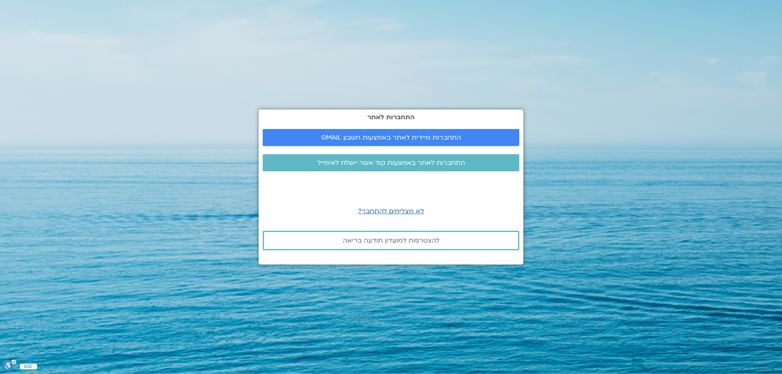 This screenshot has width=782, height=374. What do you see at coordinates (391, 163) in the screenshot?
I see `span: התחברות לאתר באמצעות קוד אשר יישלח לאימייל` at bounding box center [391, 163].